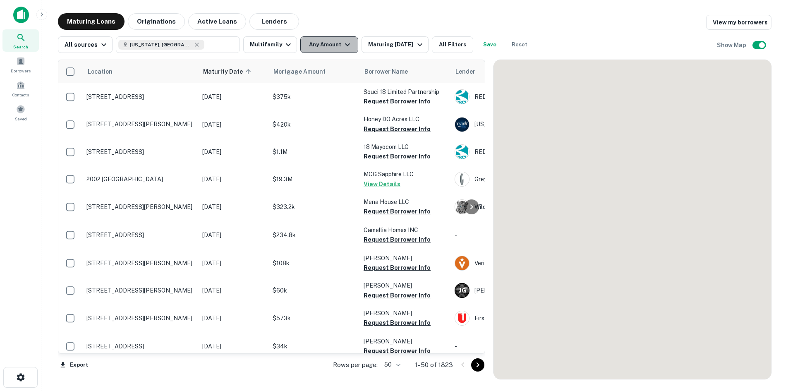 The height and width of the screenshot is (391, 788). What do you see at coordinates (314, 346) in the screenshot?
I see `p: $34k` at bounding box center [314, 346].